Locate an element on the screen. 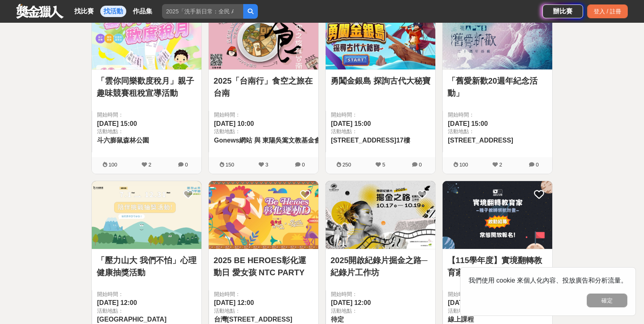 This screenshot has height=324, width=644. span: 待定 is located at coordinates (337, 319).